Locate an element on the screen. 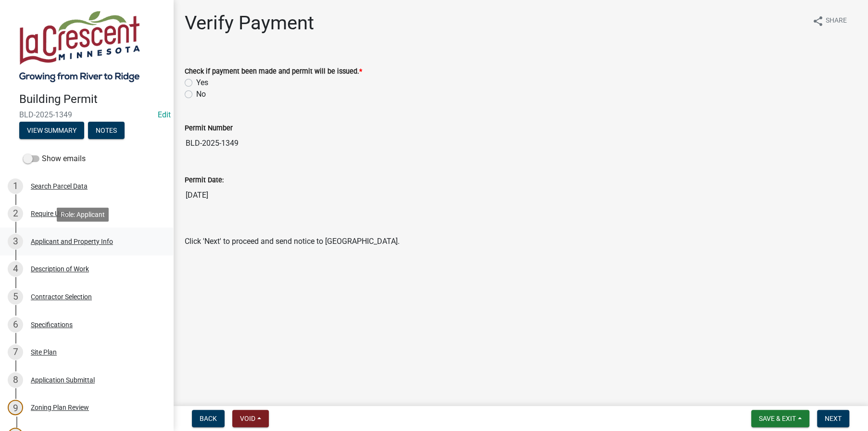  h1: Verify Payment is located at coordinates (249, 23).